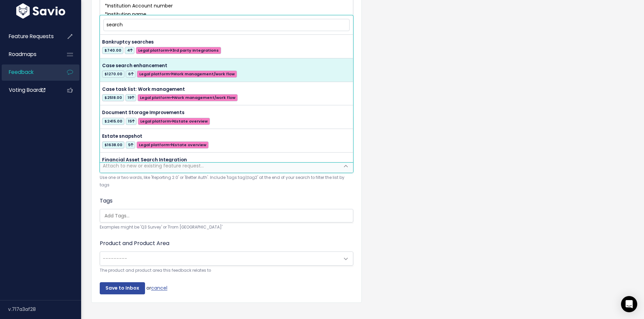 Image resolution: width=644 pixels, height=319 pixels. What do you see at coordinates (143, 113) in the screenshot?
I see `span: Document Storage Improvements` at bounding box center [143, 113].